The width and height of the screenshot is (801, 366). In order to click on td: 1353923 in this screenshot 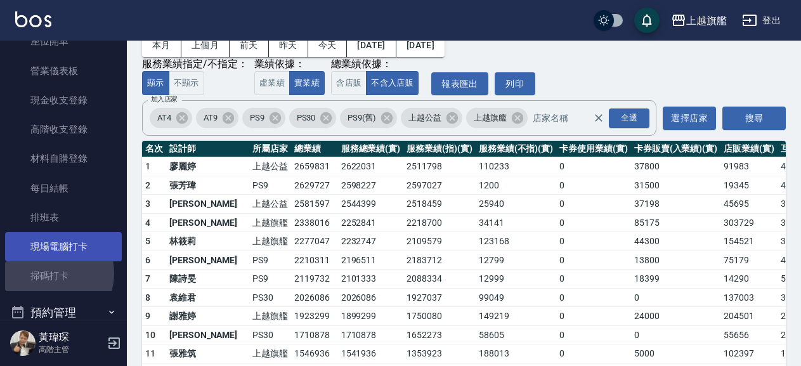, I will do `click(440, 354)`.